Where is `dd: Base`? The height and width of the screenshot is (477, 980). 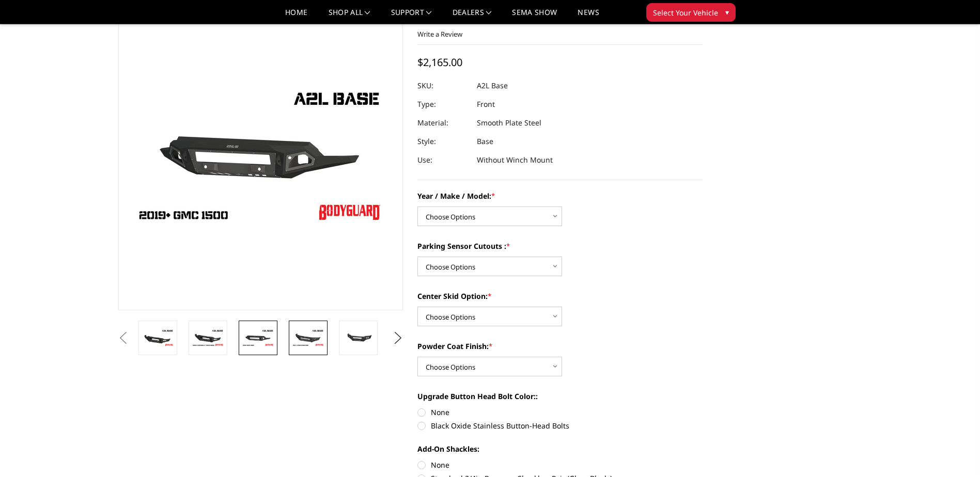 dd: Base is located at coordinates (485, 141).